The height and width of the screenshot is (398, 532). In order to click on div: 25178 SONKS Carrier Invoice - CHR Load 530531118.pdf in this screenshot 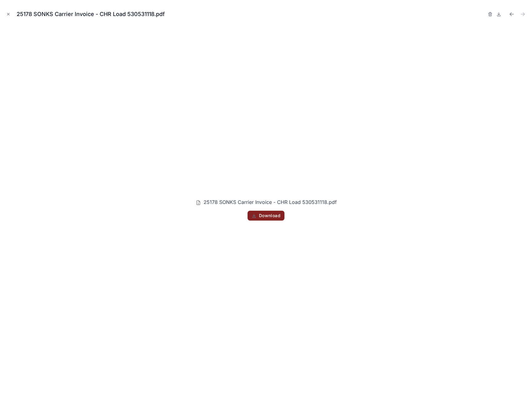, I will do `click(93, 14)`.